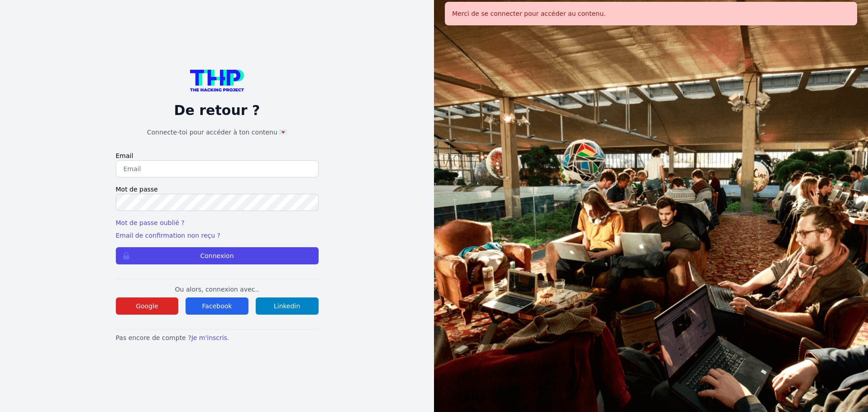 The width and height of the screenshot is (868, 412). I want to click on label: Email, so click(217, 156).